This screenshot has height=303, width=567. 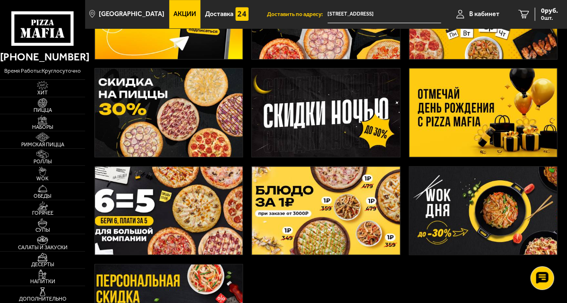 I want to click on span: Доставить по адресу:, so click(x=297, y=14).